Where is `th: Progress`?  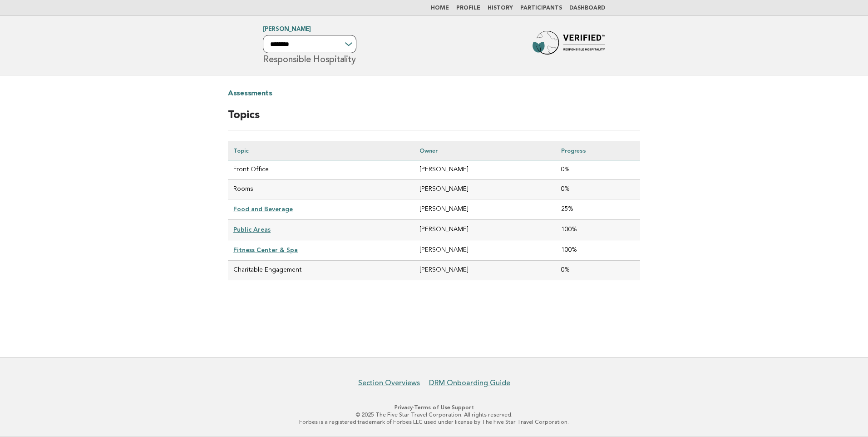
th: Progress is located at coordinates (598, 151).